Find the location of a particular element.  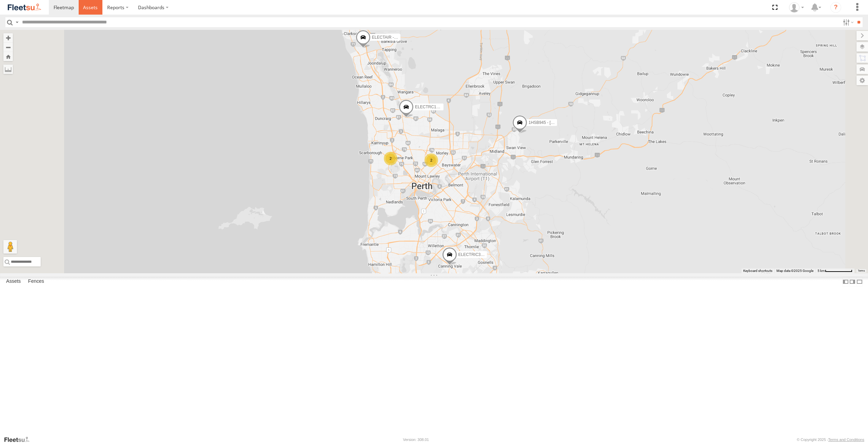

button: Zoom Home is located at coordinates (8, 56).